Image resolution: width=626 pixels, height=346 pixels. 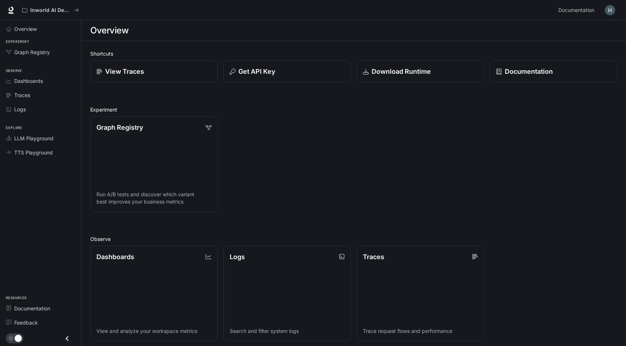 What do you see at coordinates (354, 53) in the screenshot?
I see `h2: Shortcuts` at bounding box center [354, 53].